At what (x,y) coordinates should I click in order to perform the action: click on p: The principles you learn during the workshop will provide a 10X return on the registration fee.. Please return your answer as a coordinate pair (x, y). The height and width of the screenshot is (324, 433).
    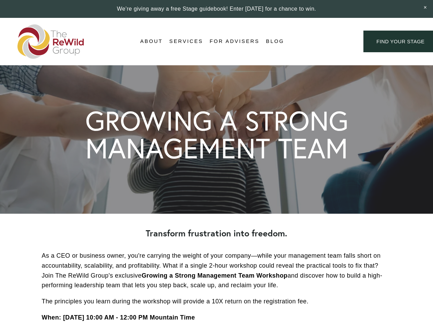
    Looking at the image, I should click on (217, 301).